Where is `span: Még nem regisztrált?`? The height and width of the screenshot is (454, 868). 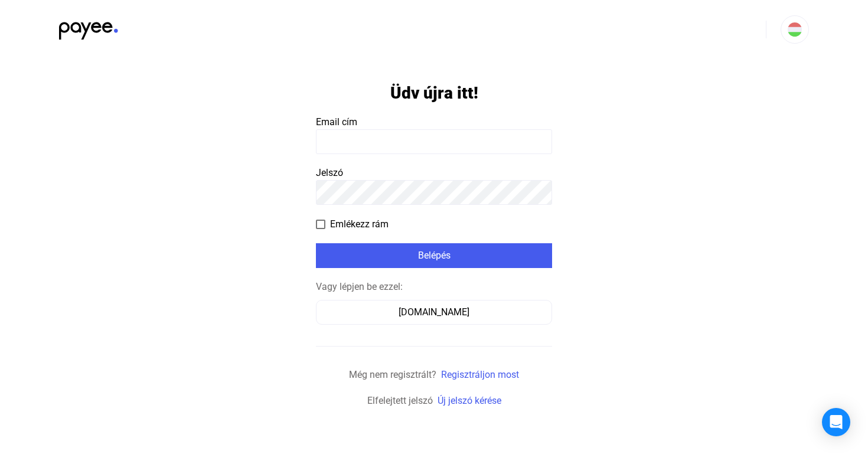
span: Még nem regisztrált? is located at coordinates (393, 374).